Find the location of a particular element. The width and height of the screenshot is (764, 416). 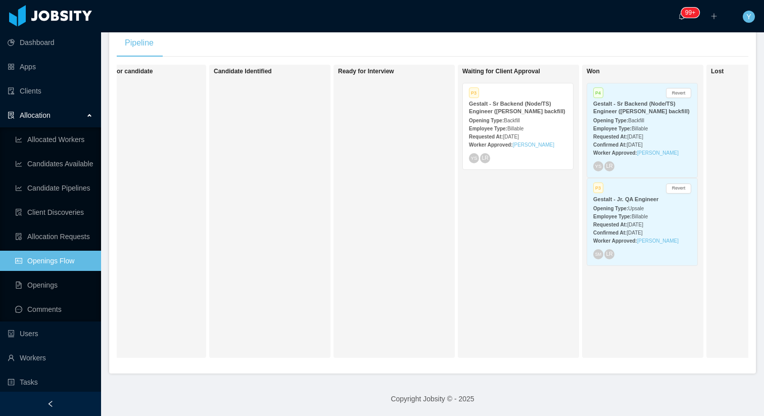

a: icon: file-doneAllocation Requests is located at coordinates (54, 237).